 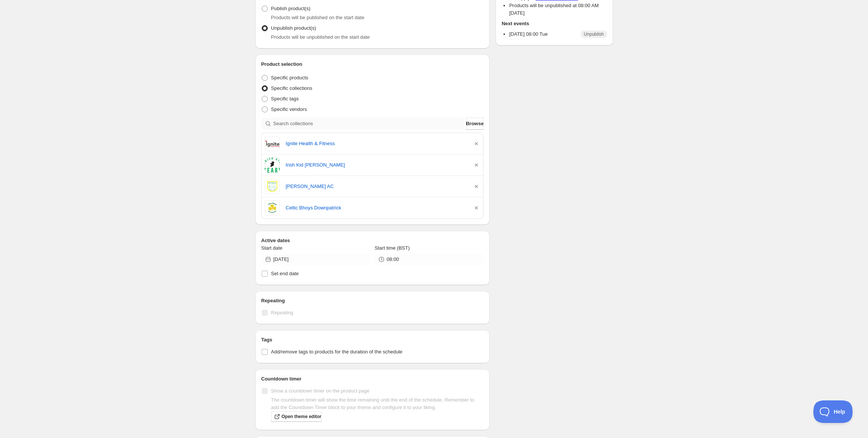 What do you see at coordinates (282, 313) in the screenshot?
I see `span: Repeating` at bounding box center [282, 313].